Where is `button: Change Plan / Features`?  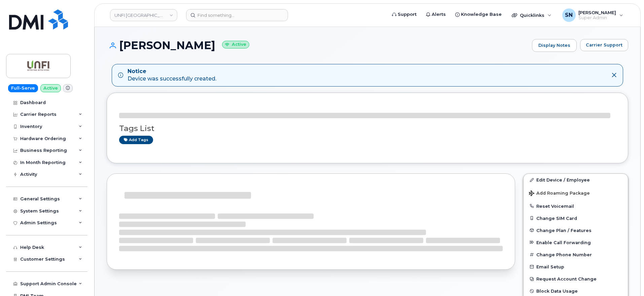 button: Change Plan / Features is located at coordinates (575, 230).